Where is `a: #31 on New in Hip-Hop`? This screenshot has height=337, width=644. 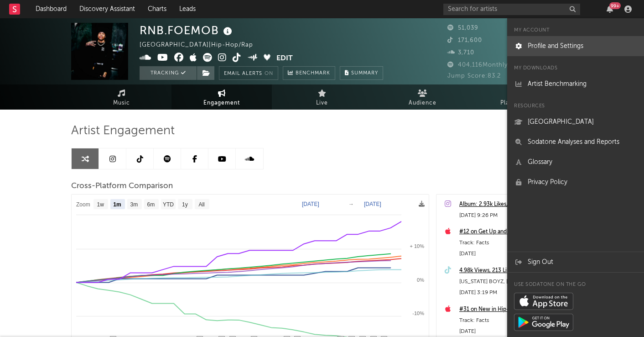
a: #31 on New in Hip-Hop is located at coordinates (514, 310).